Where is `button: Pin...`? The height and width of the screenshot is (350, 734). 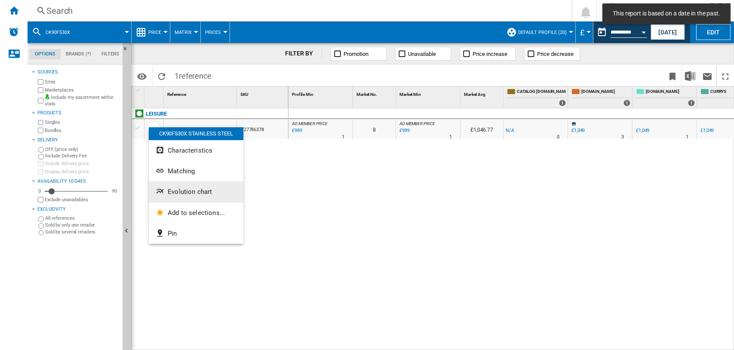
button: Pin... is located at coordinates (196, 234).